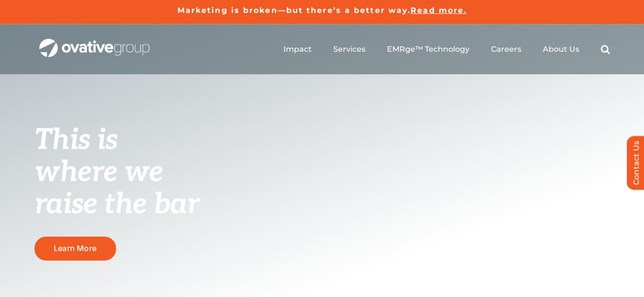 The height and width of the screenshot is (297, 644). Describe the element at coordinates (561, 49) in the screenshot. I see `span: About Us` at that location.